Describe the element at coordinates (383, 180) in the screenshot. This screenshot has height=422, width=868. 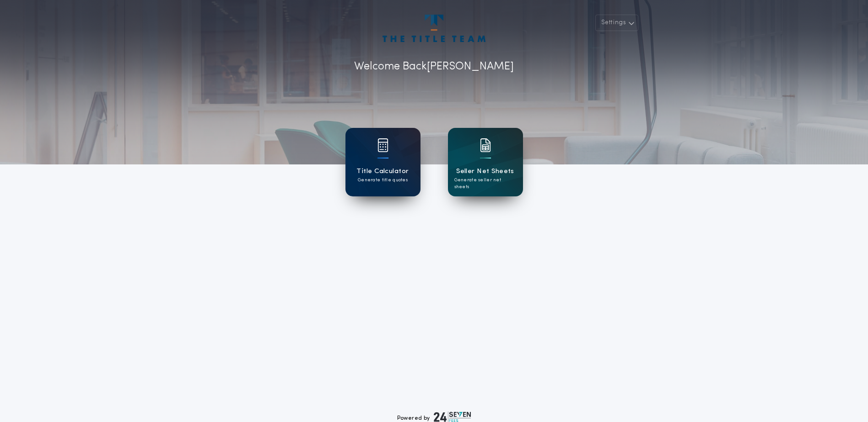
I see `p: Generate title quotes` at that location.